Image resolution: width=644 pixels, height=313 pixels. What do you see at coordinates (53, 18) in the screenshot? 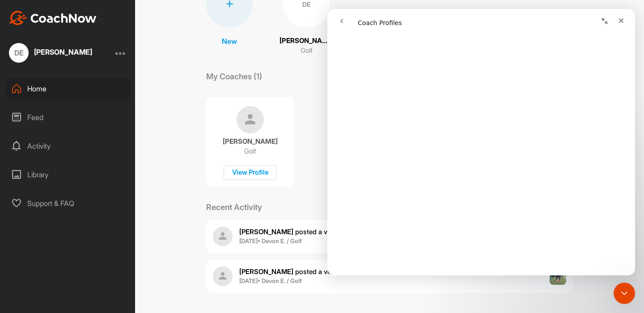
I see `img: CoachNow` at bounding box center [53, 18].